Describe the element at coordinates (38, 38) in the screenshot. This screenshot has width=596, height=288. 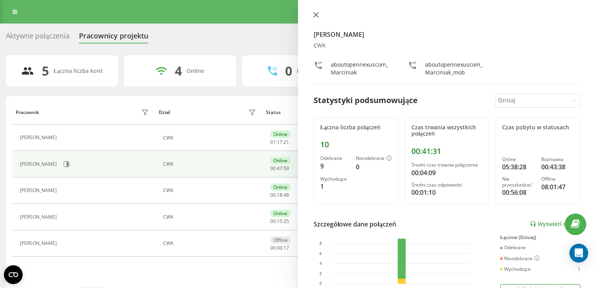
I see `div: Aktywne połączenia` at that location.